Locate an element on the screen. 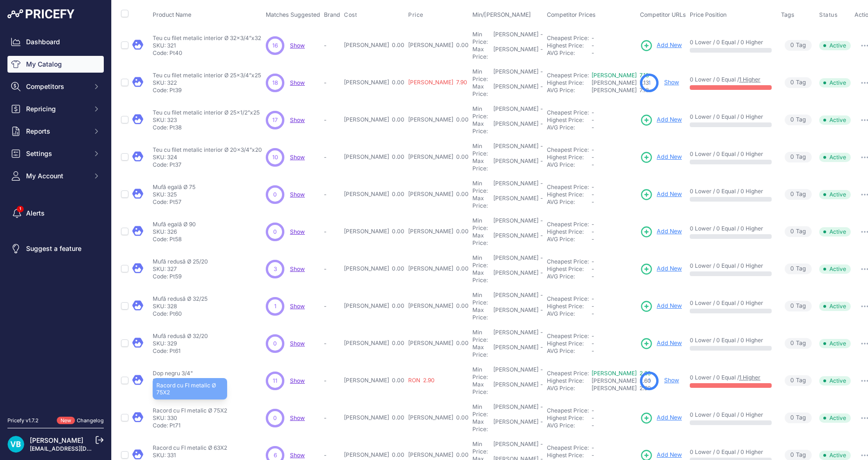 Image resolution: width=868 pixels, height=460 pixels. span: 1 is located at coordinates (275, 306).